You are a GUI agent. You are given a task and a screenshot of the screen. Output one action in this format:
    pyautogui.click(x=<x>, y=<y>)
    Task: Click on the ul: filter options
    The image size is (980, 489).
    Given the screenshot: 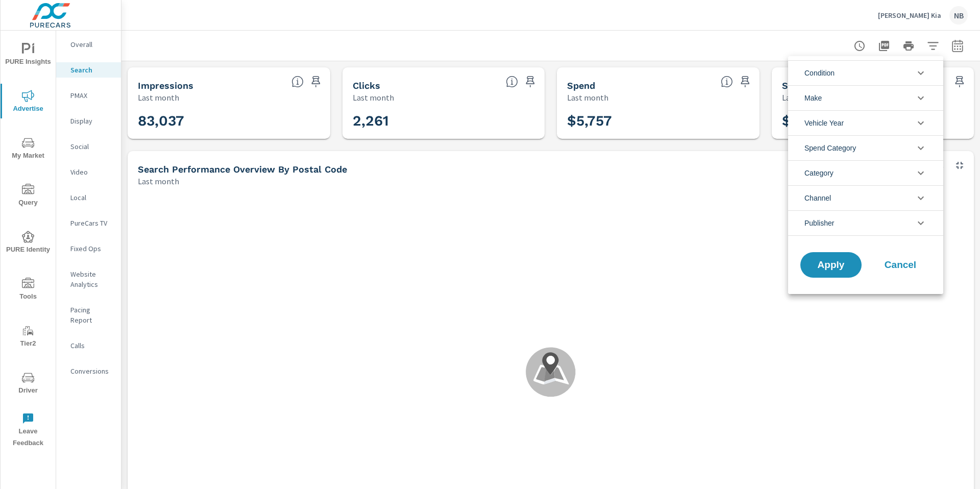 What is the action you would take?
    pyautogui.click(x=865, y=148)
    